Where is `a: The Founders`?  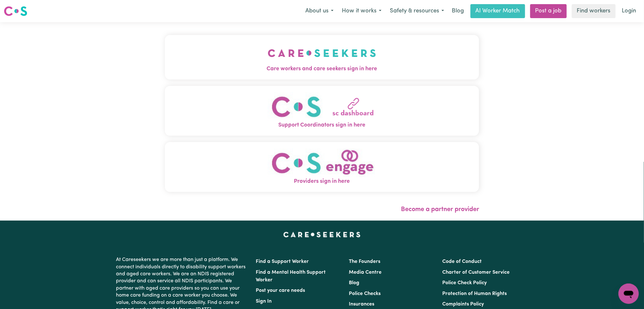
a: The Founders is located at coordinates (365, 262).